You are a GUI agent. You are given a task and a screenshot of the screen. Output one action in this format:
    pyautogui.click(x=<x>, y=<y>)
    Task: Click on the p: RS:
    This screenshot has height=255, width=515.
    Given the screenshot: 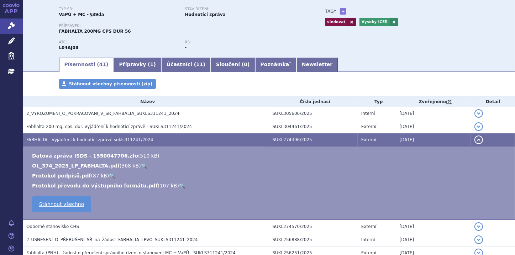 What is the action you would take?
    pyautogui.click(x=244, y=42)
    